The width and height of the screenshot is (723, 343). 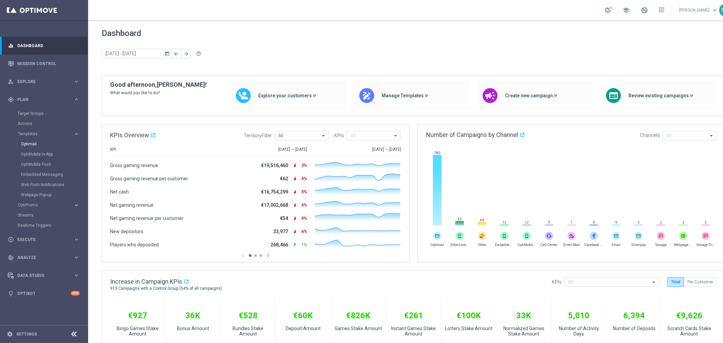 What do you see at coordinates (45, 275) in the screenshot?
I see `span: Data Studio` at bounding box center [45, 275].